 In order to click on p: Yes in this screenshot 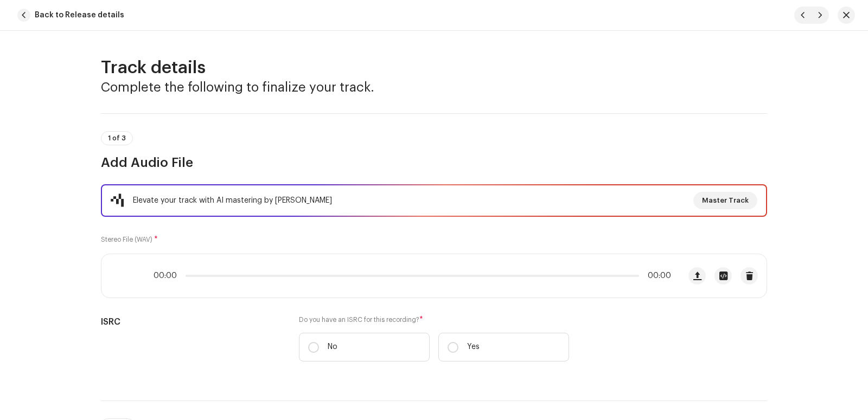, I will do `click(473, 347)`.